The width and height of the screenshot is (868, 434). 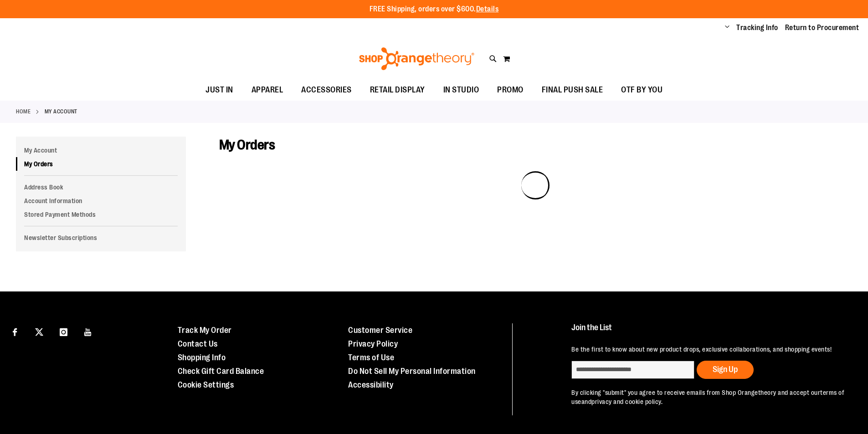 What do you see at coordinates (204, 330) in the screenshot?
I see `a: Track My Order` at bounding box center [204, 330].